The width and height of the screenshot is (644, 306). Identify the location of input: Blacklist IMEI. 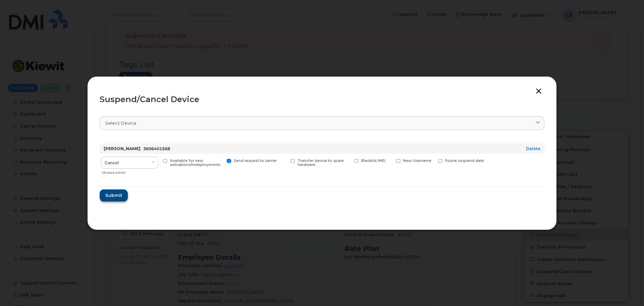
(347, 161).